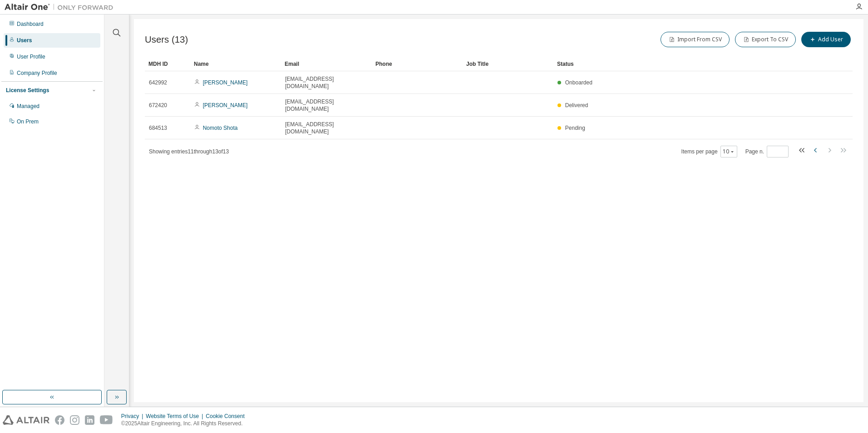 The height and width of the screenshot is (433, 868). What do you see at coordinates (417, 64) in the screenshot?
I see `div: Phone` at bounding box center [417, 64].